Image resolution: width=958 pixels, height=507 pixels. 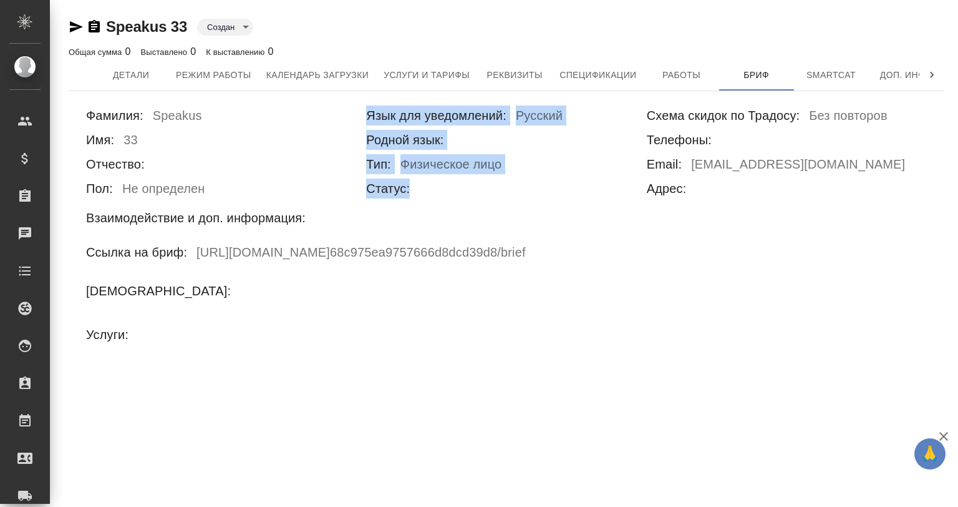 What do you see at coordinates (832, 75) in the screenshot?
I see `span: Smartcat` at bounding box center [832, 75].